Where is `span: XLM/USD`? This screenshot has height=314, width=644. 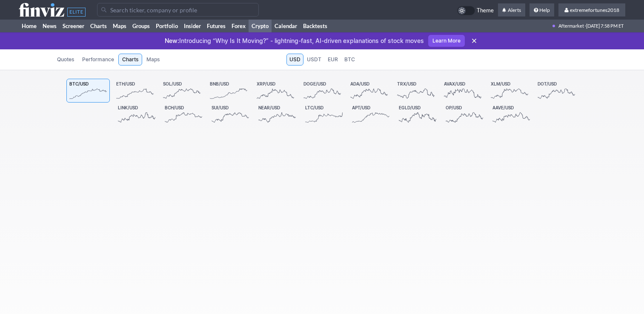
span: XLM/USD is located at coordinates (501, 84).